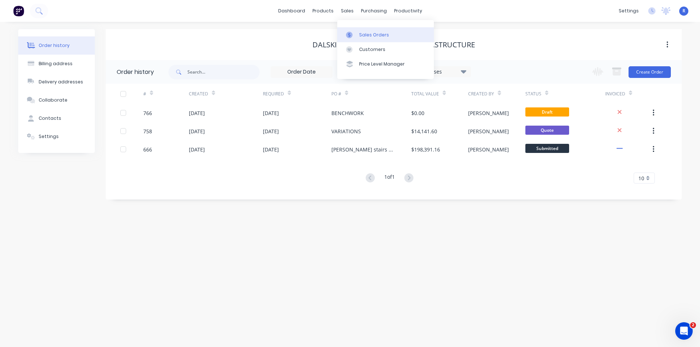 The width and height of the screenshot is (700, 347). I want to click on div: 18 Statuses, so click(440, 72).